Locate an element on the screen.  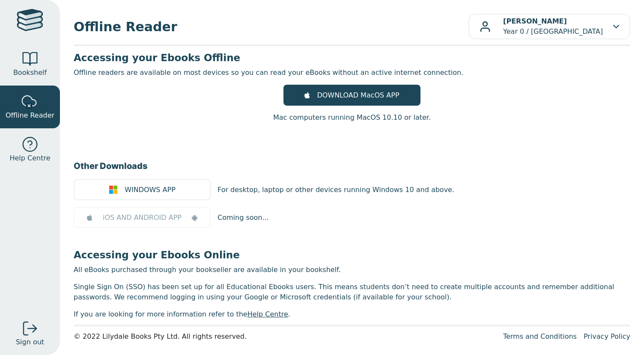
p: If you are looking for more information refer to the . is located at coordinates (352, 314).